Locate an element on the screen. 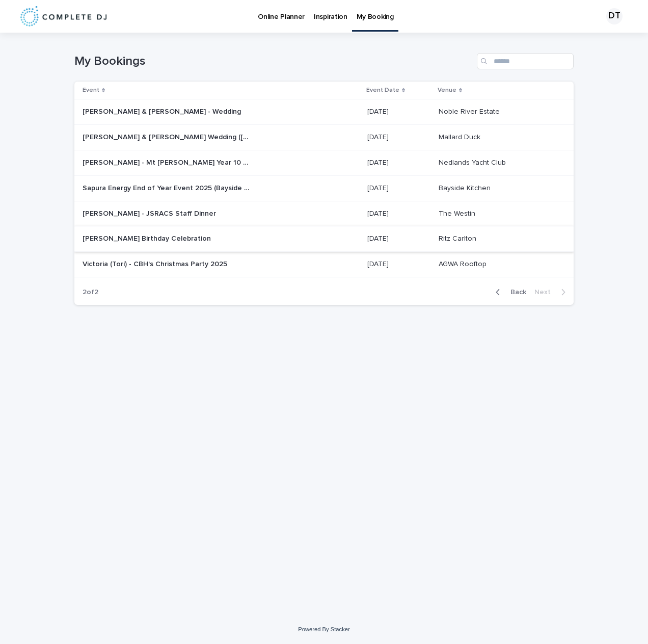  div: Search is located at coordinates (525, 61).